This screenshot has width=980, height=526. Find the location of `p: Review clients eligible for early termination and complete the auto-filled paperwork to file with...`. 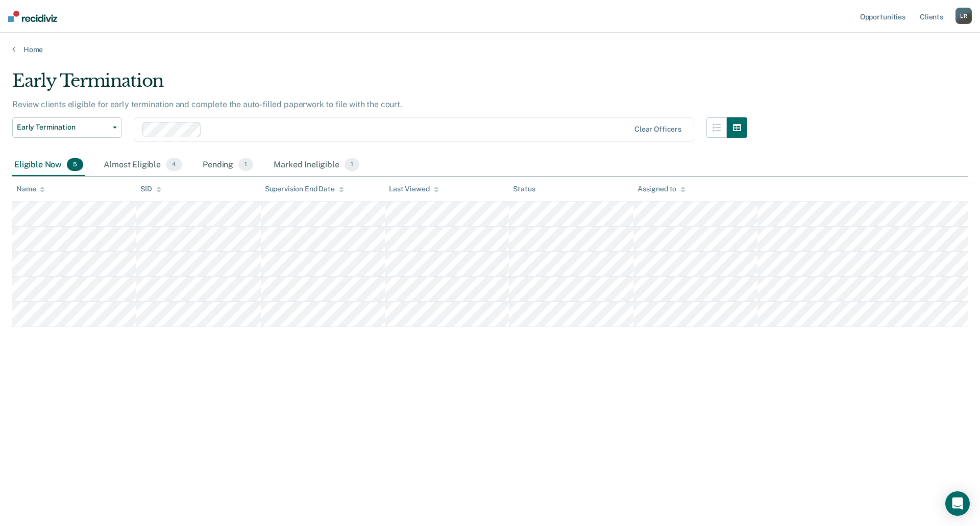

p: Review clients eligible for early termination and complete the auto-filled paperwork to file with... is located at coordinates (207, 104).